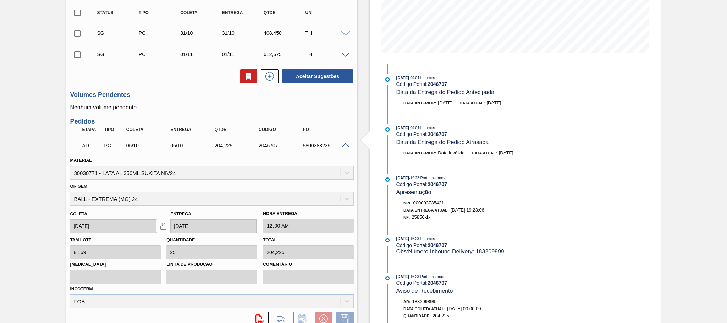  Describe the element at coordinates (424, 301) in the screenshot. I see `span: 183209899` at that location.